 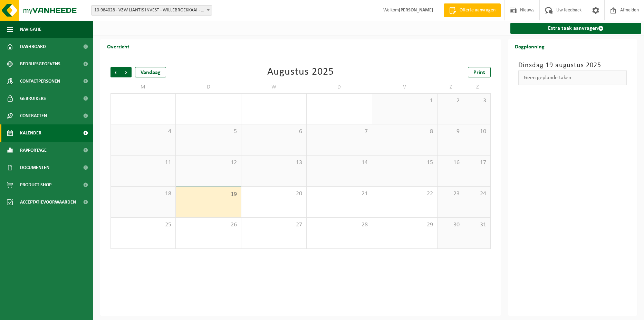 What do you see at coordinates (477, 132) in the screenshot?
I see `span: 10` at bounding box center [477, 132].